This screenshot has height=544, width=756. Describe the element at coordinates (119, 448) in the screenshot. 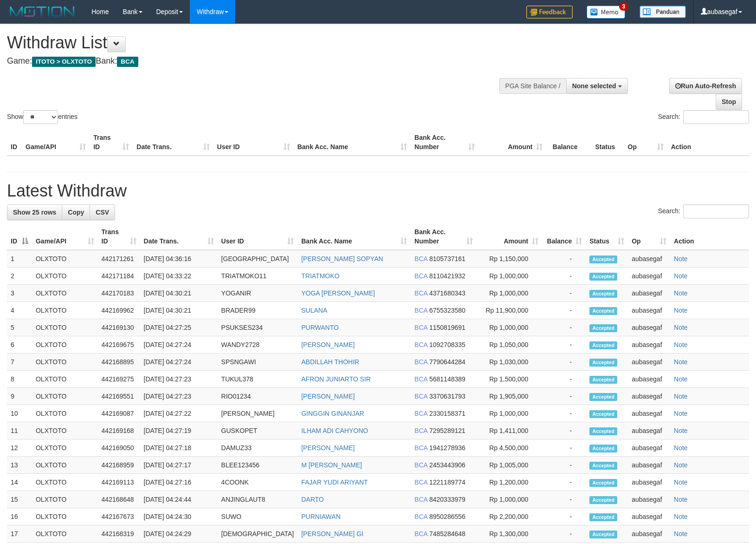

I see `td: 442169050` at that location.